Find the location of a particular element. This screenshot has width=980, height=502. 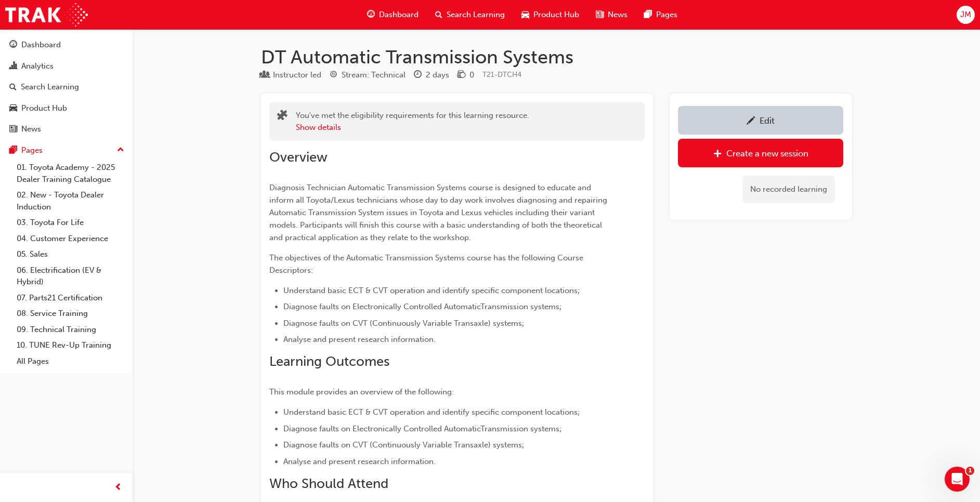

button: Show details is located at coordinates (318, 127).